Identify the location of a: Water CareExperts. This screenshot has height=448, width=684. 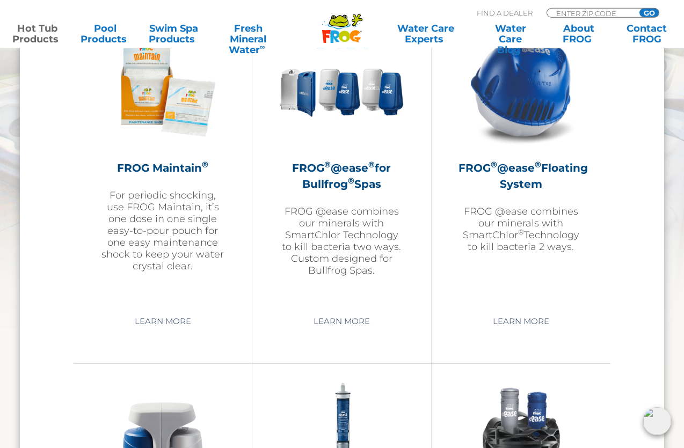
(425, 34).